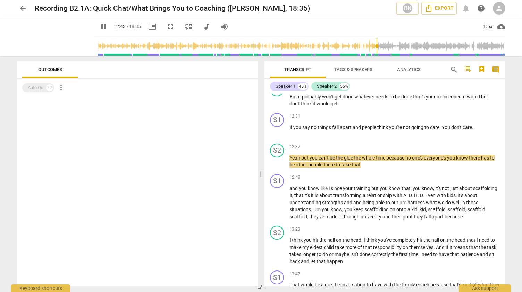  What do you see at coordinates (295, 274) in the screenshot?
I see `span: 13:47` at bounding box center [295, 274].